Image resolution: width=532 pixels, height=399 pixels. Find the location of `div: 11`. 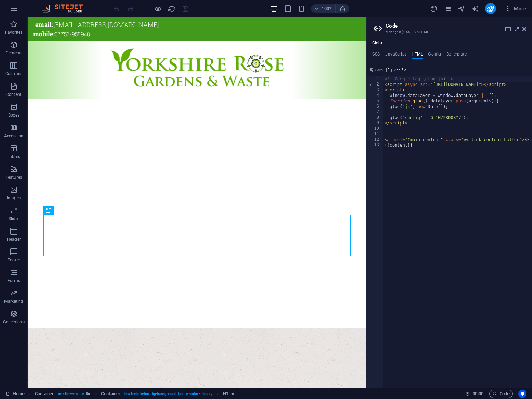

div: 11 is located at coordinates (375, 134).